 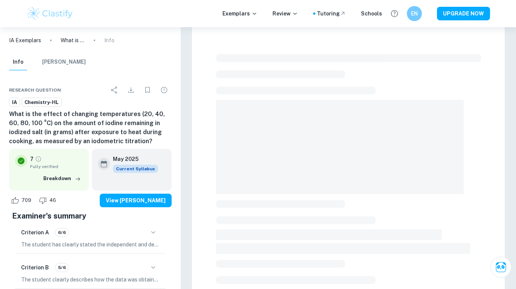 I want to click on h6: EN, so click(x=414, y=14).